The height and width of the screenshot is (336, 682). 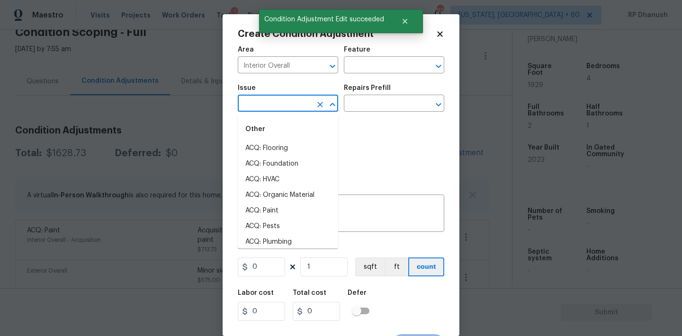 What do you see at coordinates (396, 267) in the screenshot?
I see `button: ft` at bounding box center [396, 267].